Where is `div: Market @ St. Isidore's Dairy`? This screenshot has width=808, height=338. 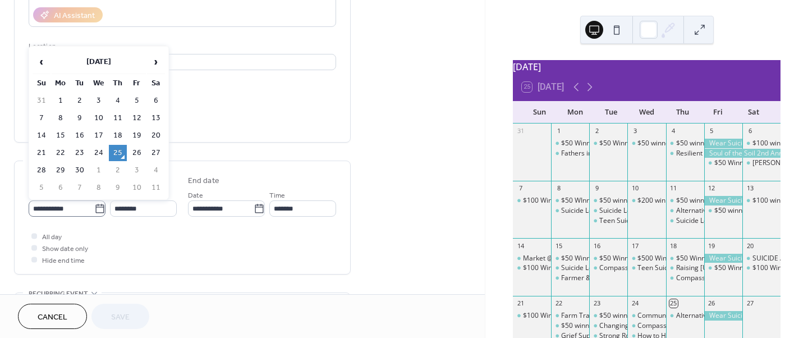
div: Market @ St. Isidore's Dairy is located at coordinates (532, 258).